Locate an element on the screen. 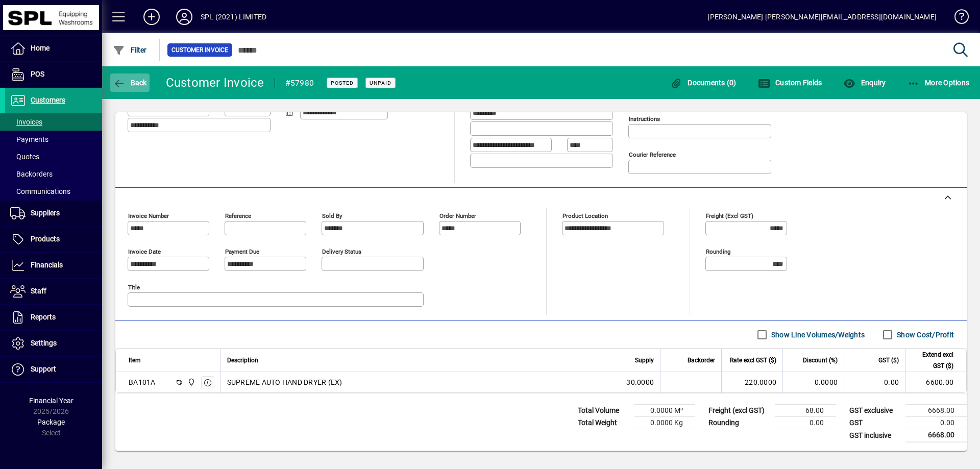 Image resolution: width=980 pixels, height=469 pixels. span: GST ($) is located at coordinates (889, 360).